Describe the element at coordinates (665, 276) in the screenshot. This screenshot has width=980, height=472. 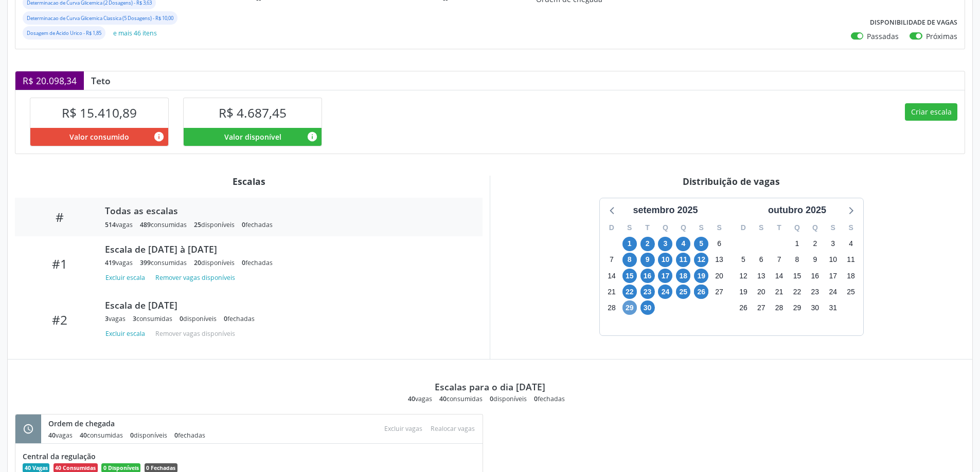
I see `span: quarta-feira, 17 de setembro de 2025` at that location.